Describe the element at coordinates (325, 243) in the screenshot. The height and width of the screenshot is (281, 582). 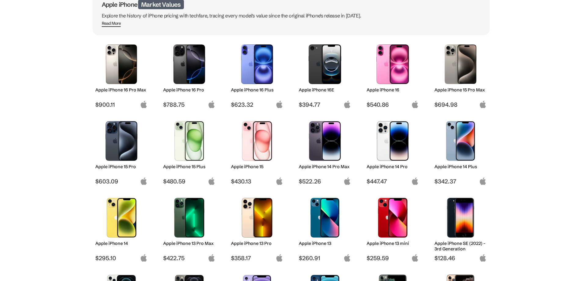
I see `h2: Apple iPhone 13` at that location.